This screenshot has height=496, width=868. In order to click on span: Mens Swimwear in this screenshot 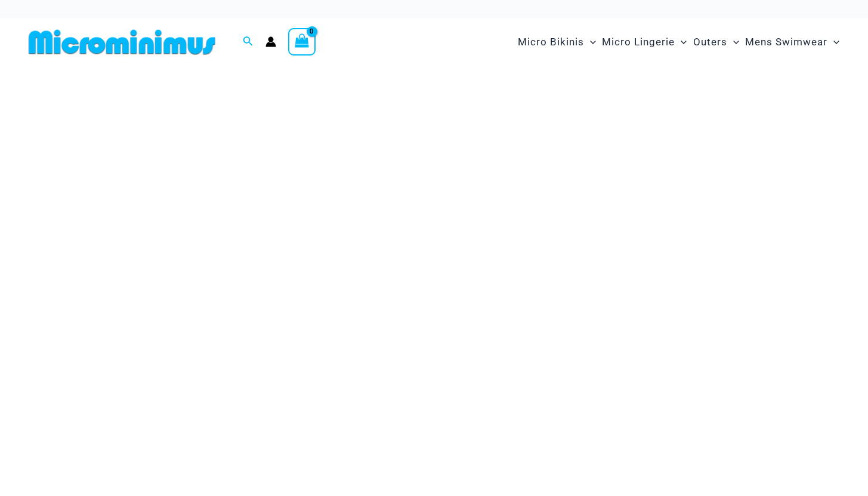, I will do `click(787, 41)`.